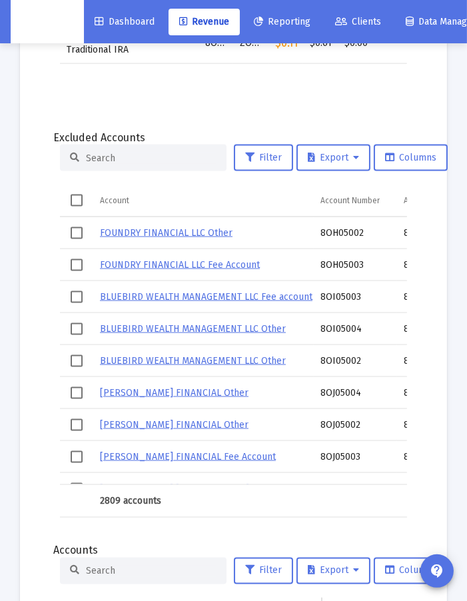 This screenshot has height=601, width=467. What do you see at coordinates (129, 43) in the screenshot?
I see `td: VICRANTH DORAIBABU Traditional IRA` at bounding box center [129, 43].